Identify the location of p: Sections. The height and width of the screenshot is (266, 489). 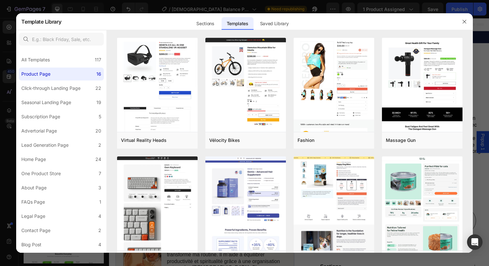
(226, 254).